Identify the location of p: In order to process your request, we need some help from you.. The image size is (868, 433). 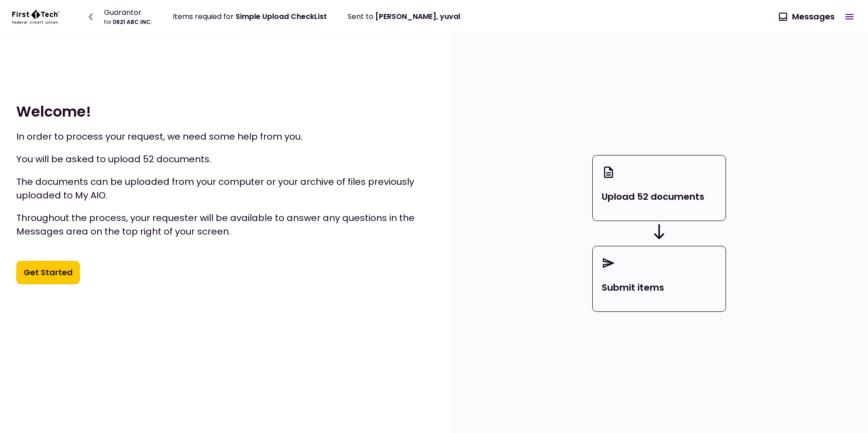
(225, 137).